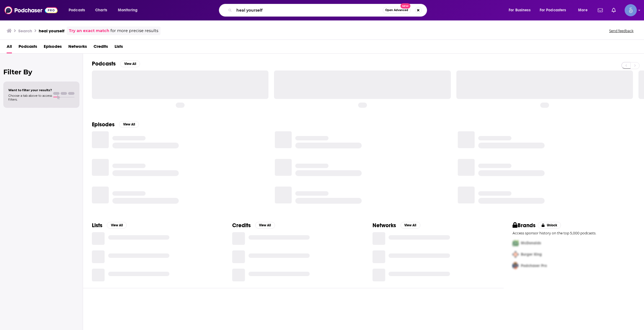  Describe the element at coordinates (53, 48) in the screenshot. I see `span: Episodes` at that location.